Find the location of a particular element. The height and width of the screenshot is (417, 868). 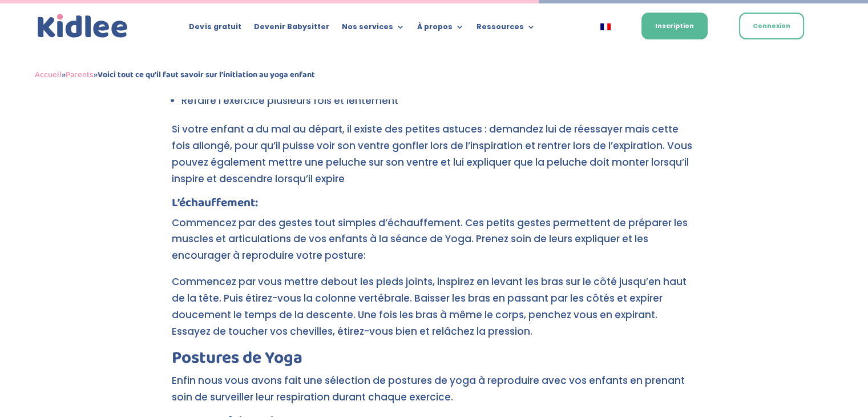

a: Connexion is located at coordinates (772, 26).